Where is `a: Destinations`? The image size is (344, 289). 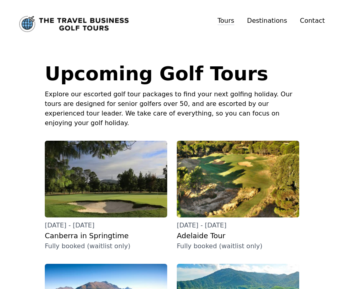
a: Destinations is located at coordinates (267, 20).